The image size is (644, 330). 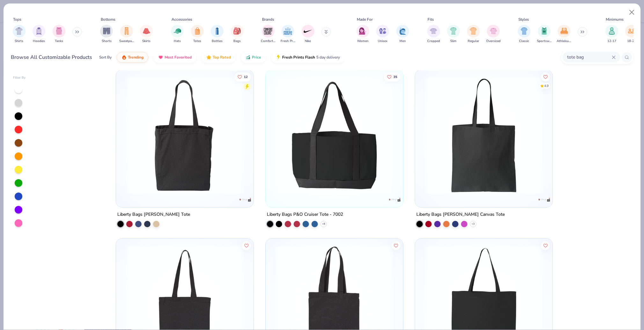 I want to click on span: + 3, so click(x=473, y=225).